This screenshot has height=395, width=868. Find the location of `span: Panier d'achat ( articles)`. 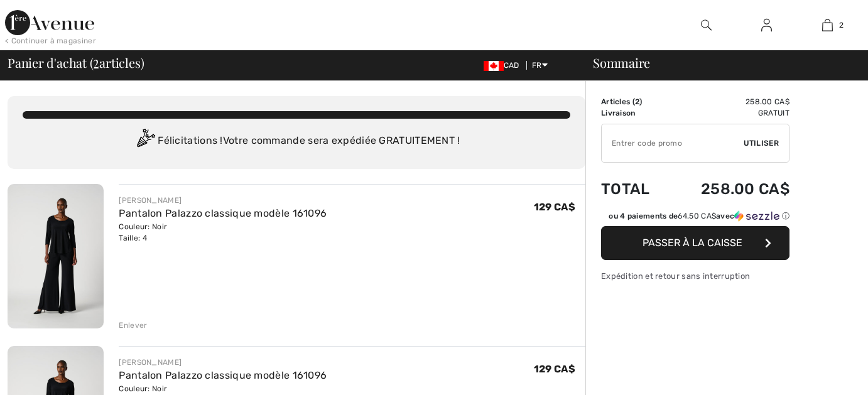

span: Panier d'achat ( articles) is located at coordinates (76, 63).